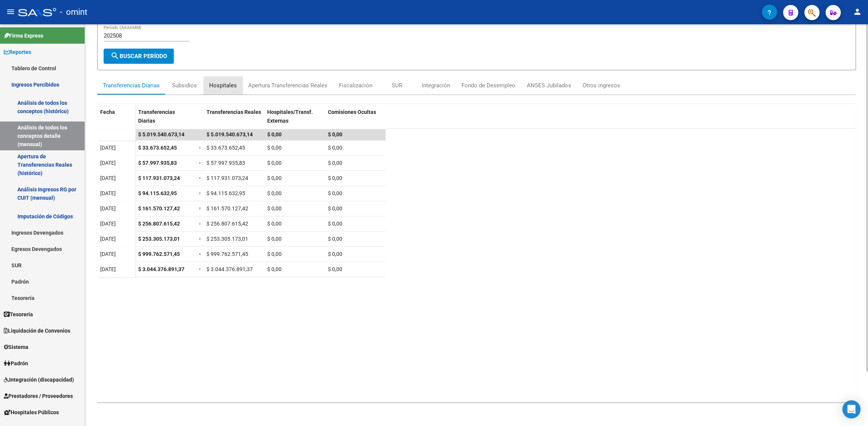 The width and height of the screenshot is (868, 426). What do you see at coordinates (397, 85) in the screenshot?
I see `div: SUR` at bounding box center [397, 85].